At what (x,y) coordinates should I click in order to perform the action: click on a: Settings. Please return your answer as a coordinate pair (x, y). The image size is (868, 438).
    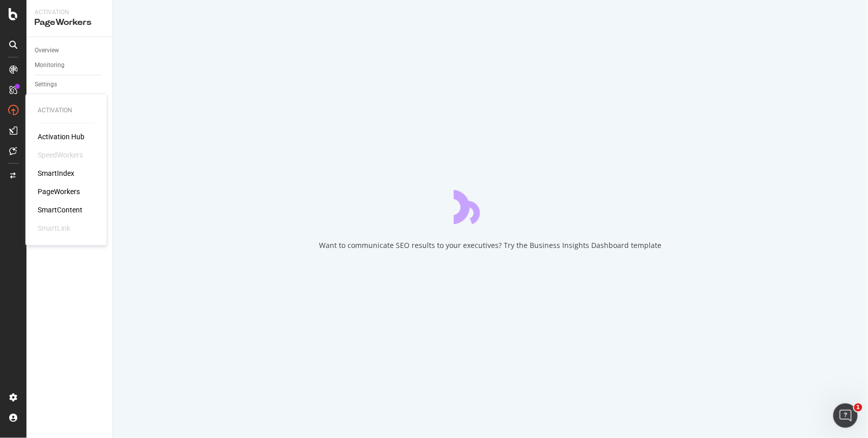
    Looking at the image, I should click on (70, 84).